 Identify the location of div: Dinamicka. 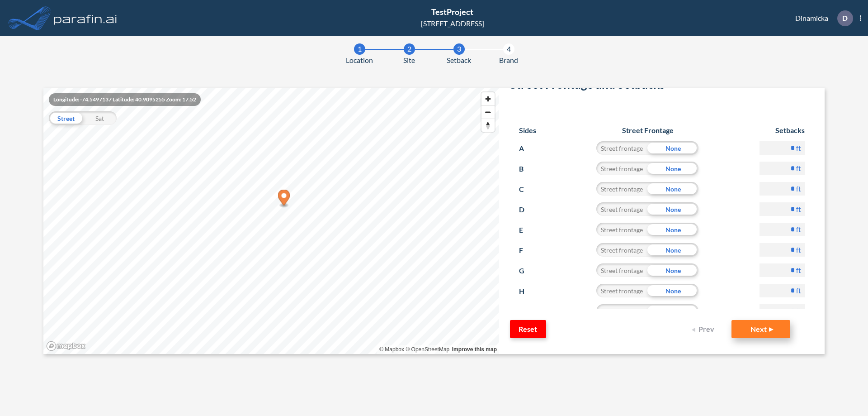
(821, 18).